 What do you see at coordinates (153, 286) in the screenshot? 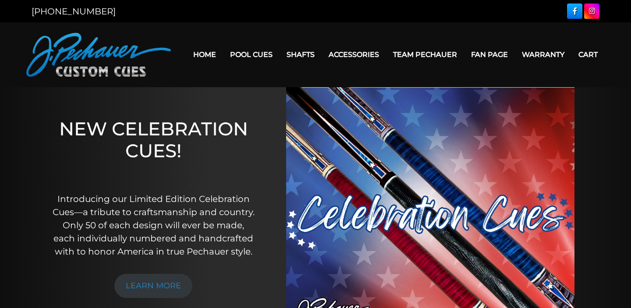
I see `a: LEARN MORE` at bounding box center [153, 286].